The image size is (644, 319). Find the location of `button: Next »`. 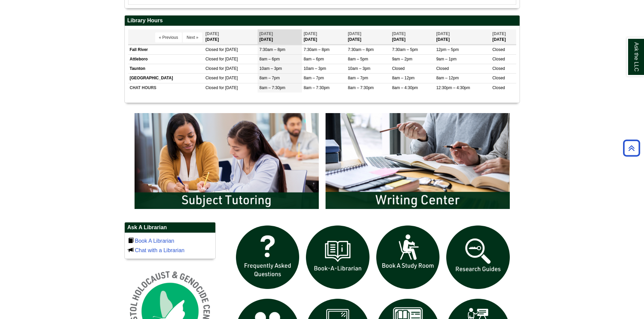

button: Next » is located at coordinates (192, 37).